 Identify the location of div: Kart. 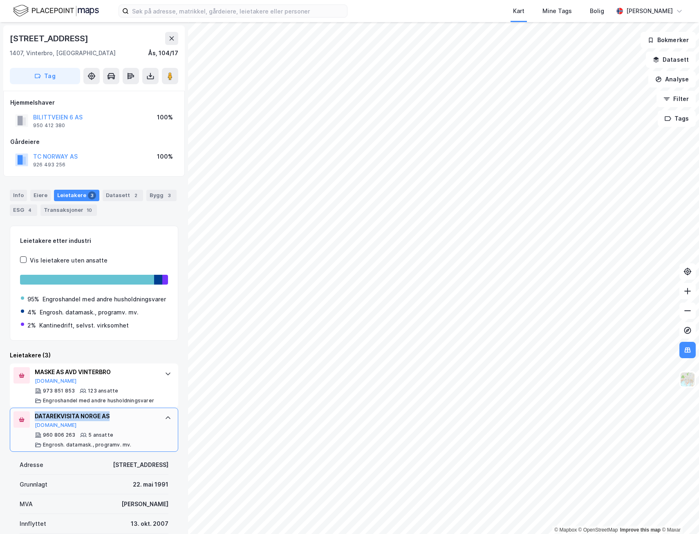
(519, 11).